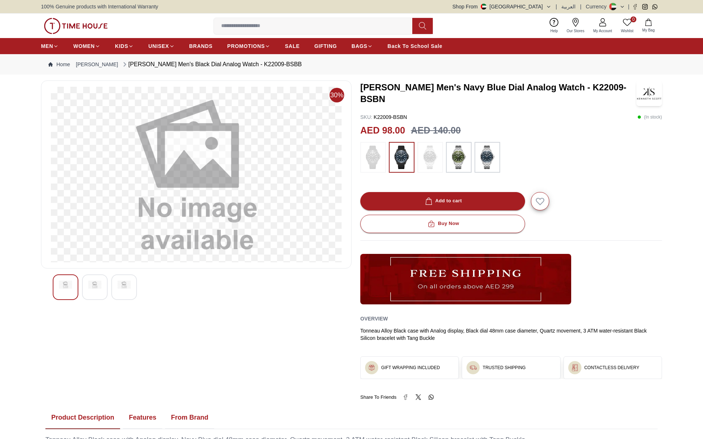  Describe the element at coordinates (59, 64) in the screenshot. I see `a: Home` at that location.